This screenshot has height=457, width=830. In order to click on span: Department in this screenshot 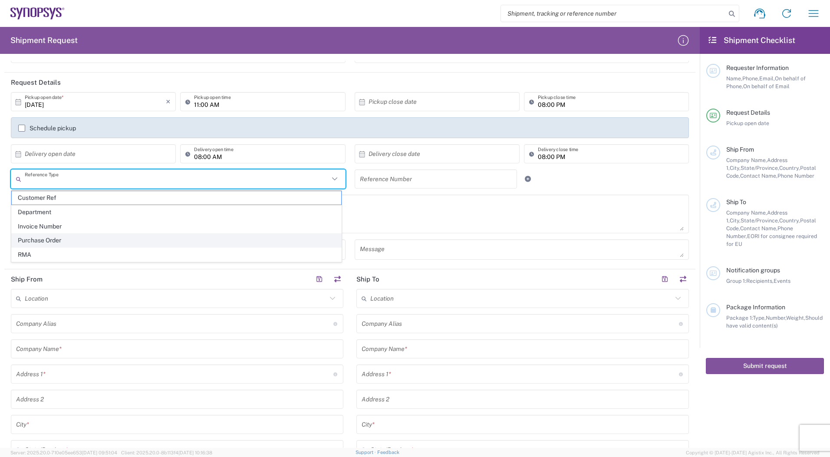, I will do `click(176, 212)`.